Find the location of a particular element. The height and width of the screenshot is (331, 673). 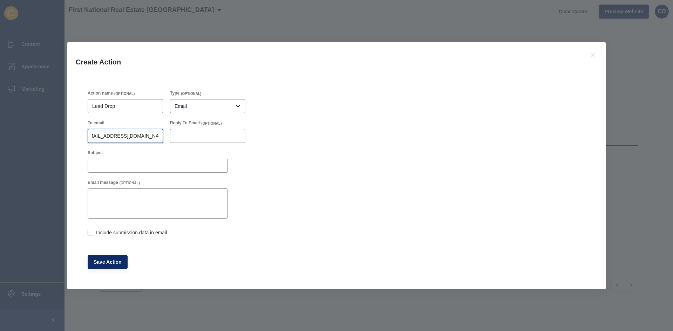

button: Save Action is located at coordinates (108, 262).